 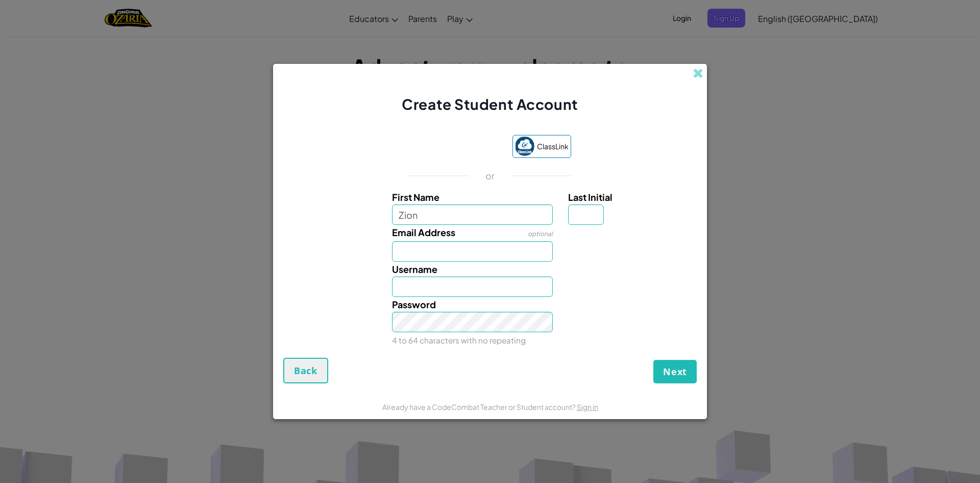 I want to click on small: 4 to 64 characters with no repeating, so click(x=459, y=340).